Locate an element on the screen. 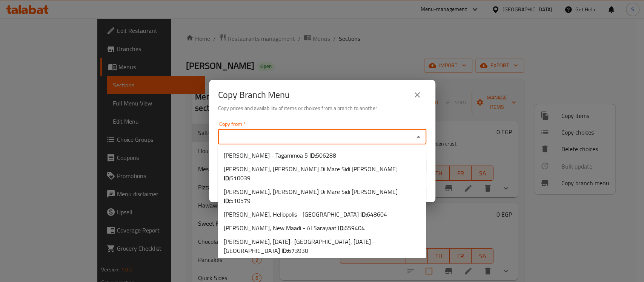 Image resolution: width=644 pixels, height=282 pixels. span: 648604 is located at coordinates (377, 214).